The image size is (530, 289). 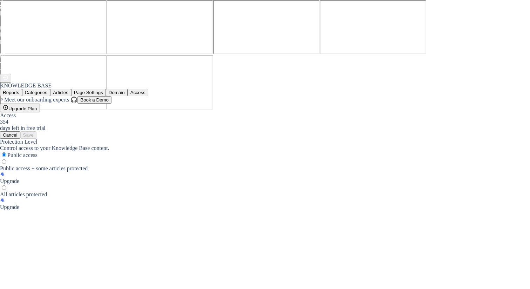 What do you see at coordinates (94, 100) in the screenshot?
I see `span: Book a Demo` at bounding box center [94, 100].